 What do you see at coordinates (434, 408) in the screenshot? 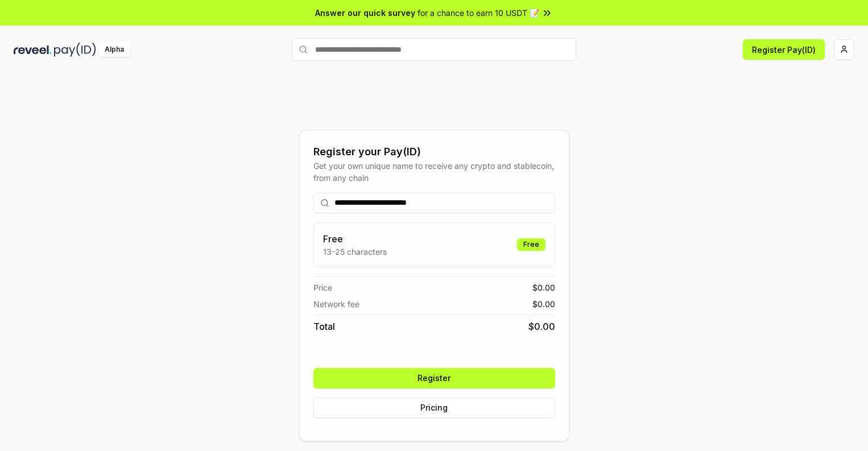
I see `button: Pricing` at bounding box center [434, 408].